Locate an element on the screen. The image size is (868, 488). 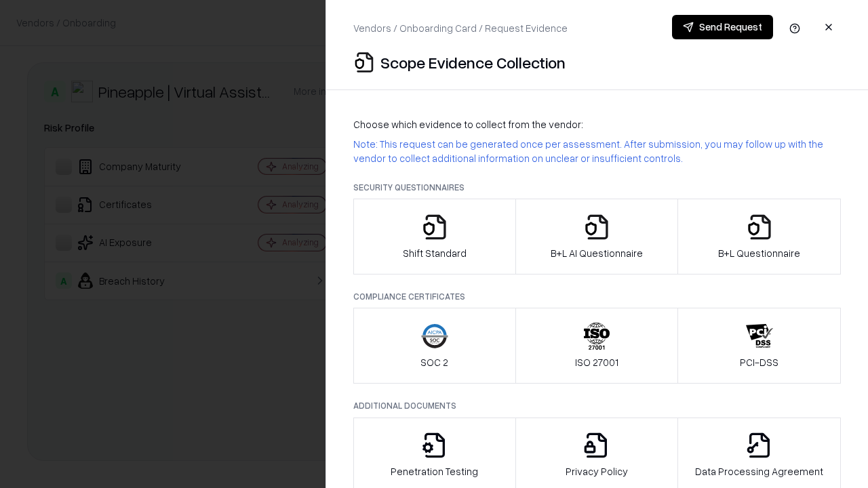
p: Penetration Testing is located at coordinates (434, 471).